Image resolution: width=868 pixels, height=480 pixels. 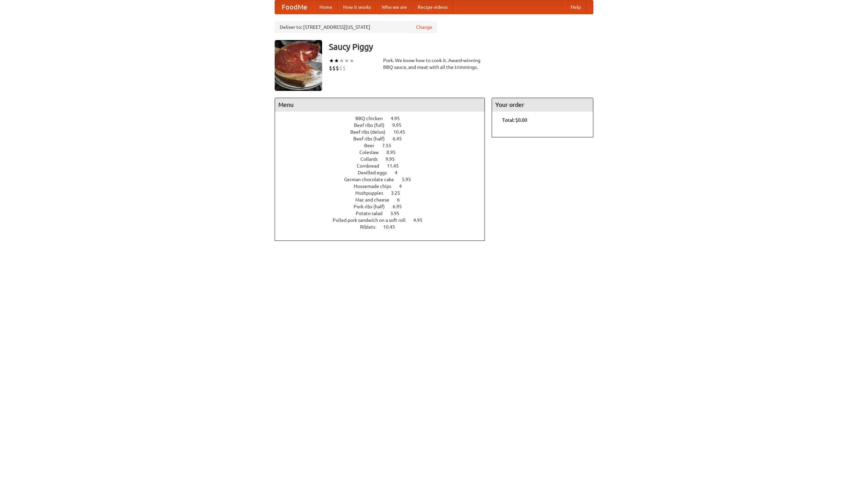 I want to click on span: Beef ribs (full), so click(x=373, y=125).